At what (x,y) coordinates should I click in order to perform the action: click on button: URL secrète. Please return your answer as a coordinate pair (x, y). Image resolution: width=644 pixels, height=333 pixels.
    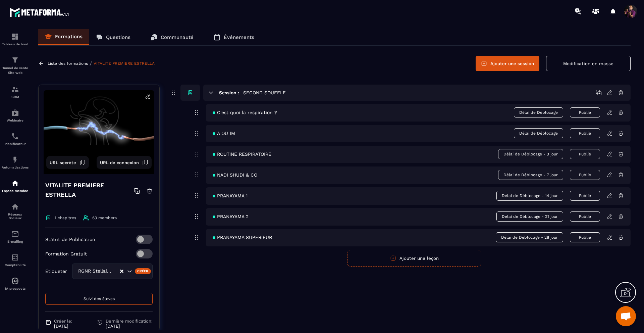
    Looking at the image, I should click on (68, 162).